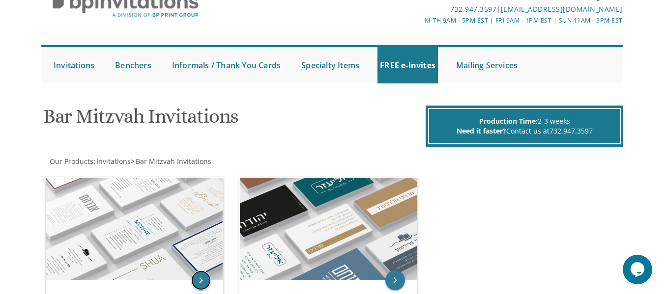  What do you see at coordinates (330, 65) in the screenshot?
I see `a: Specialty Items` at bounding box center [330, 65].